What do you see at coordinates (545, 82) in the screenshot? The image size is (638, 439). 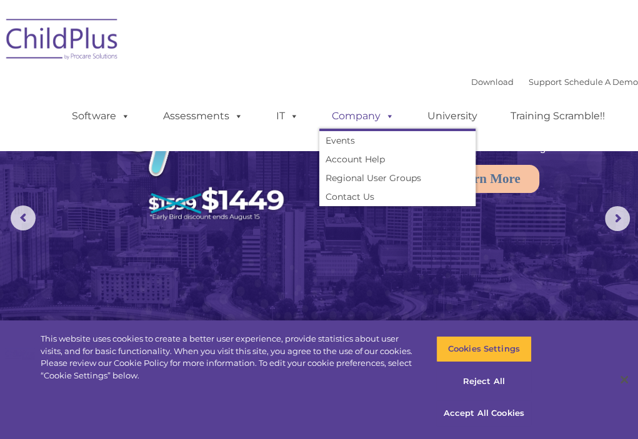 I see `a: Support` at bounding box center [545, 82].